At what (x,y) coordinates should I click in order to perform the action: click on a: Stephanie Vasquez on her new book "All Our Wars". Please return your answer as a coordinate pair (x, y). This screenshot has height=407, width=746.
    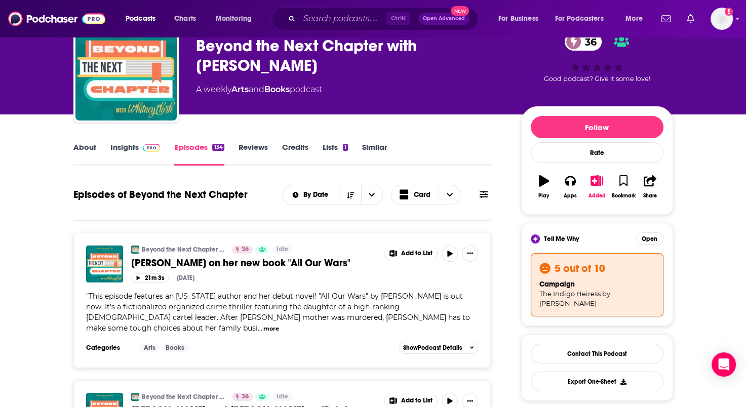
    Looking at the image, I should click on (104, 264).